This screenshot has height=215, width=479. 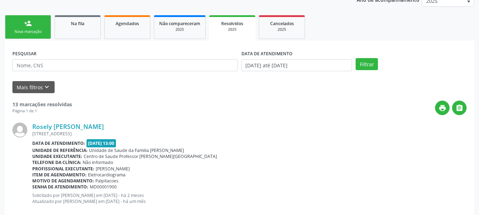 I want to click on span: Não compareceram, so click(x=180, y=23).